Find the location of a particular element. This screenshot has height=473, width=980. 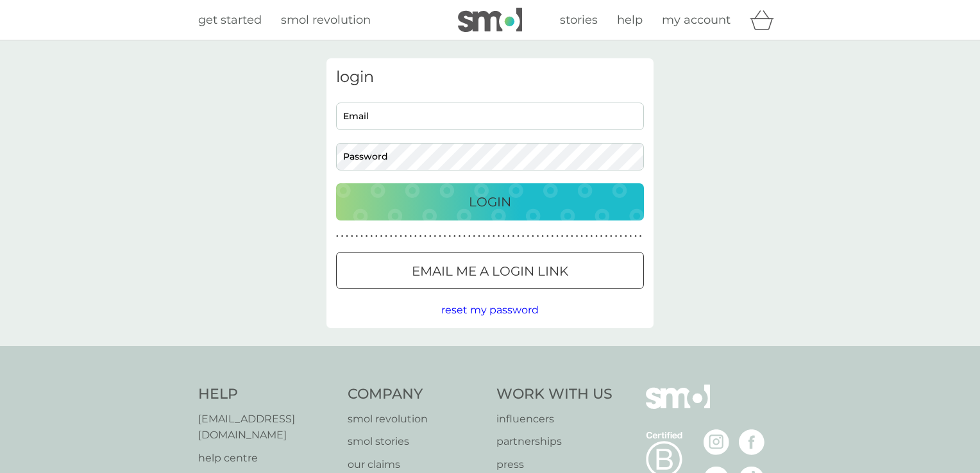

p: influencers is located at coordinates (554, 419).